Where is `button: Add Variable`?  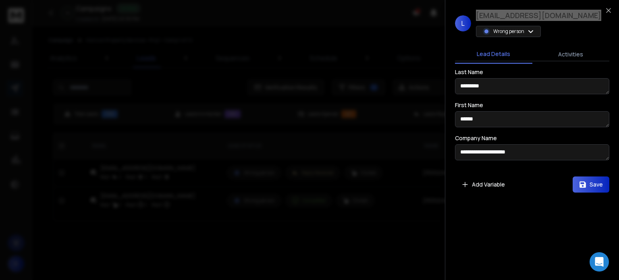
button: Add Variable is located at coordinates (483, 185).